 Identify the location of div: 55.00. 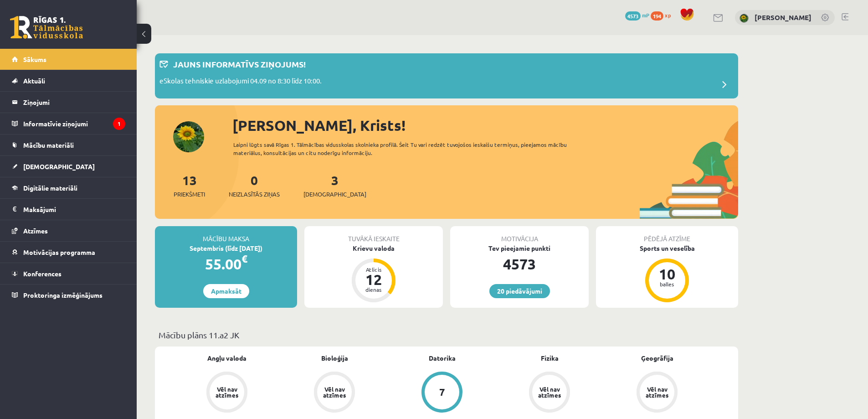
(226, 264).